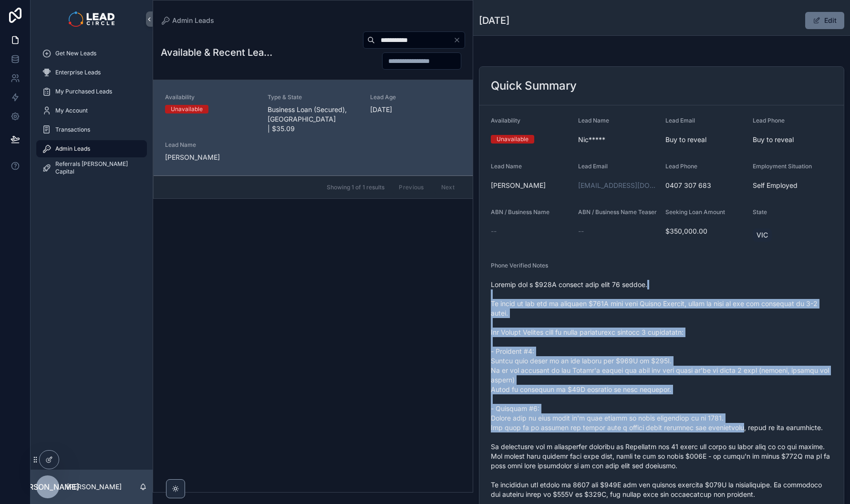 The height and width of the screenshot is (504, 850). I want to click on span: Get New Leads, so click(76, 53).